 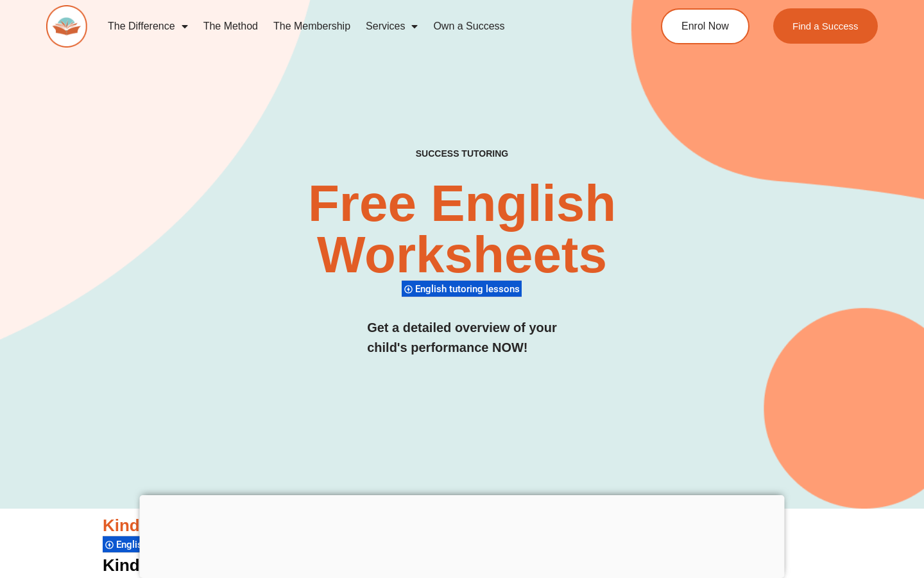 I want to click on a: Enrol Now, so click(x=705, y=26).